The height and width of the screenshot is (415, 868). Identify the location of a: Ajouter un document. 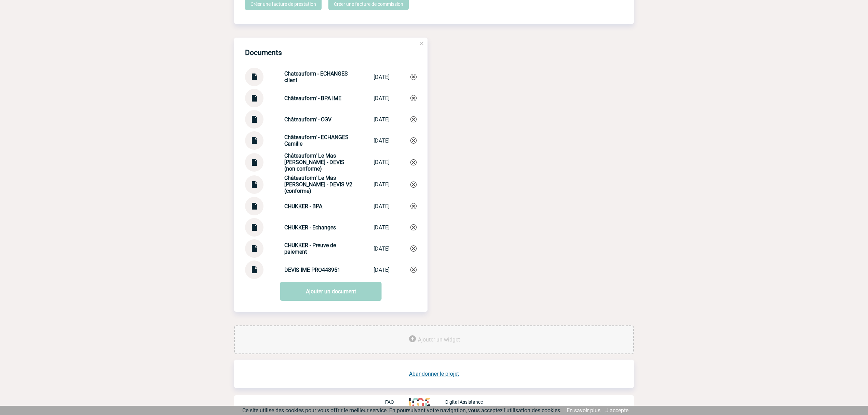
(331, 292).